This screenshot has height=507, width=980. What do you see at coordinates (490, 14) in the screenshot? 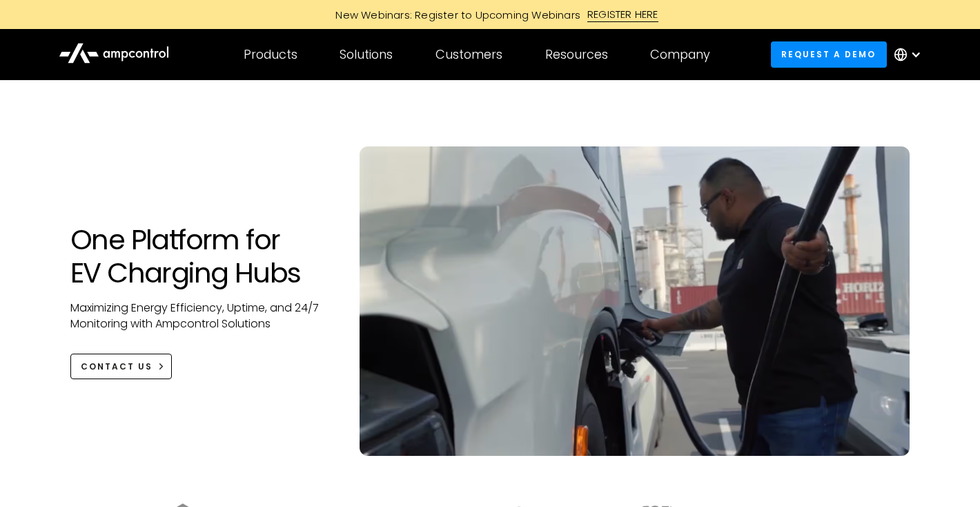
I see `a: New Webinars: Register to Upcoming WebinarsREGISTER HERE` at bounding box center [490, 14].